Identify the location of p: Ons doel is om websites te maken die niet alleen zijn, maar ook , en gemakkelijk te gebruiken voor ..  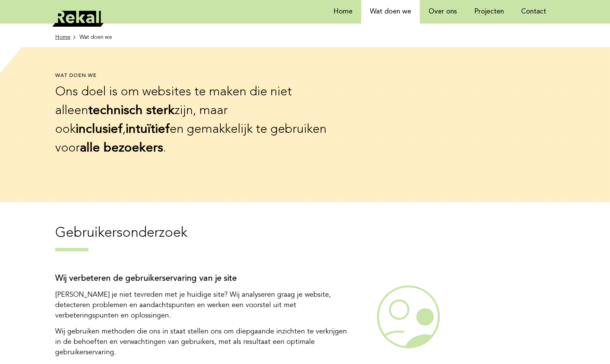
(197, 120).